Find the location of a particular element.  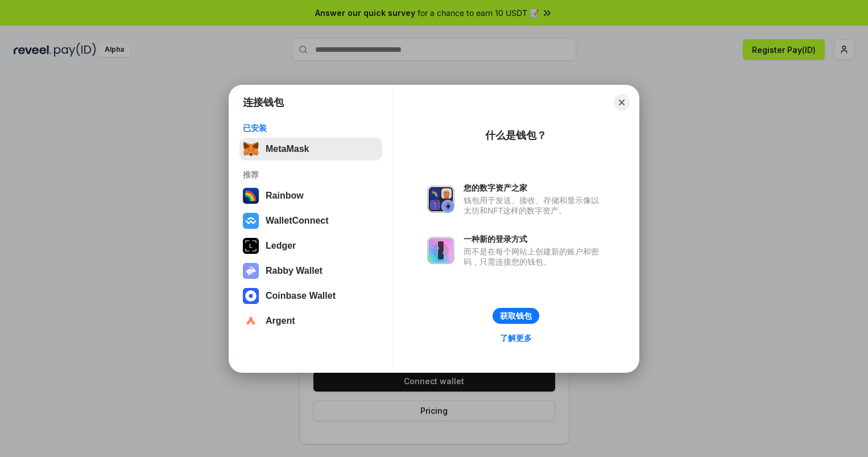

button: Ledger is located at coordinates (311, 246).